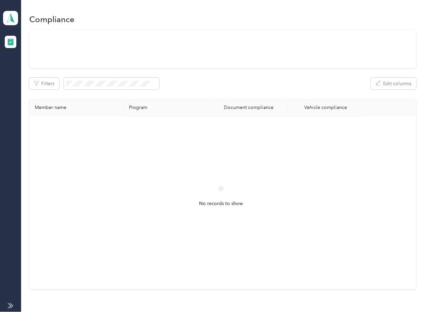 The width and height of the screenshot is (428, 312). I want to click on th: Member name, so click(76, 107).